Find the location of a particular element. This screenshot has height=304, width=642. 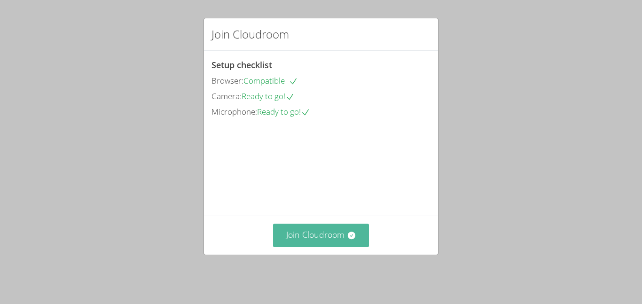

span: Microphone: is located at coordinates (234, 111).